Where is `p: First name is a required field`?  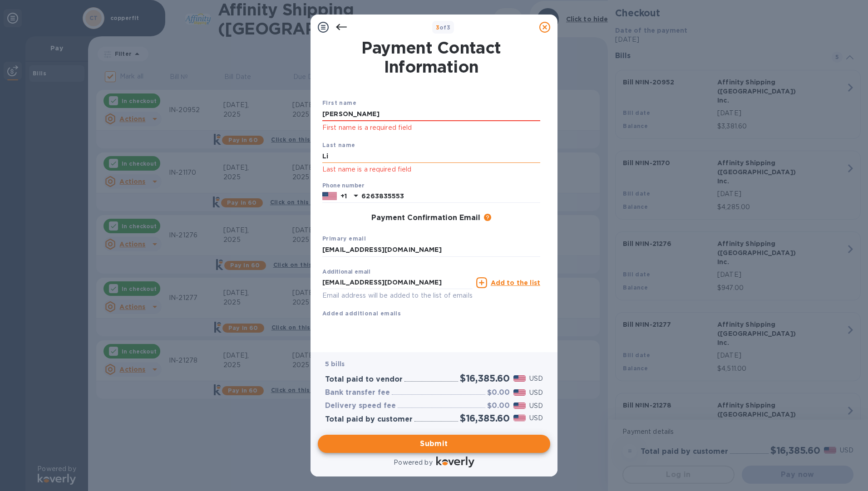
p: First name is a required field is located at coordinates (431, 128).